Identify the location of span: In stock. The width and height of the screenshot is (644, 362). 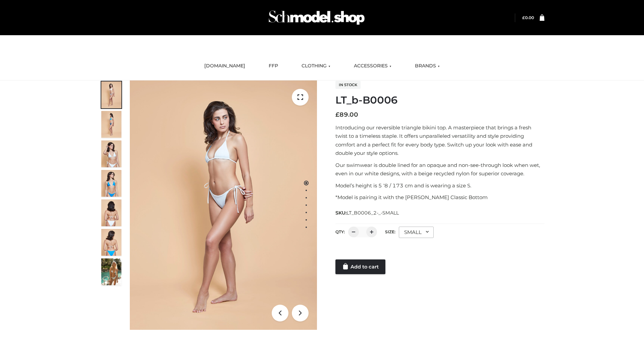
(348, 85).